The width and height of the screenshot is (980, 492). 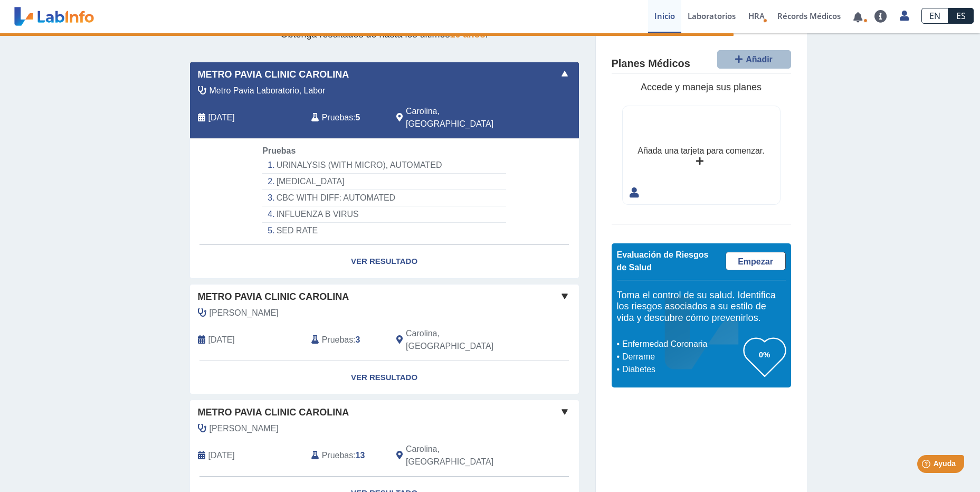 I want to click on li: Enfermedad Coronaria, so click(x=681, y=344).